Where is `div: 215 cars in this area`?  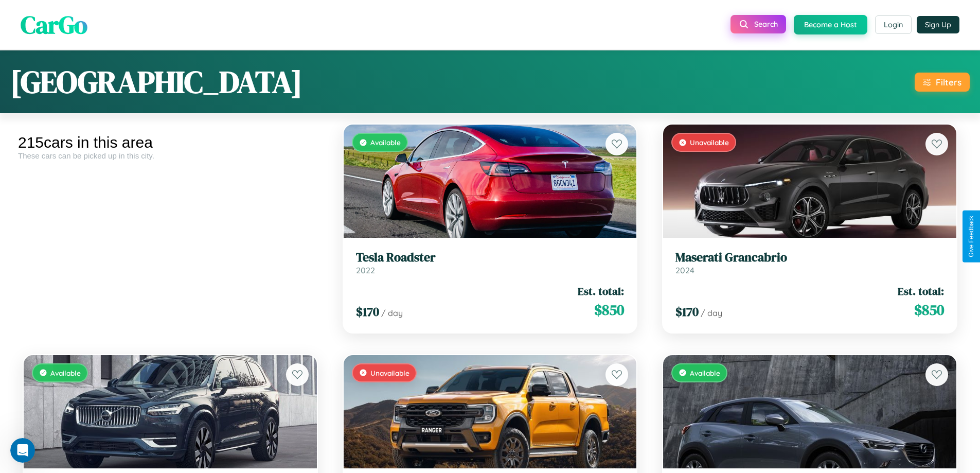
div: 215 cars in this area is located at coordinates (171, 143).